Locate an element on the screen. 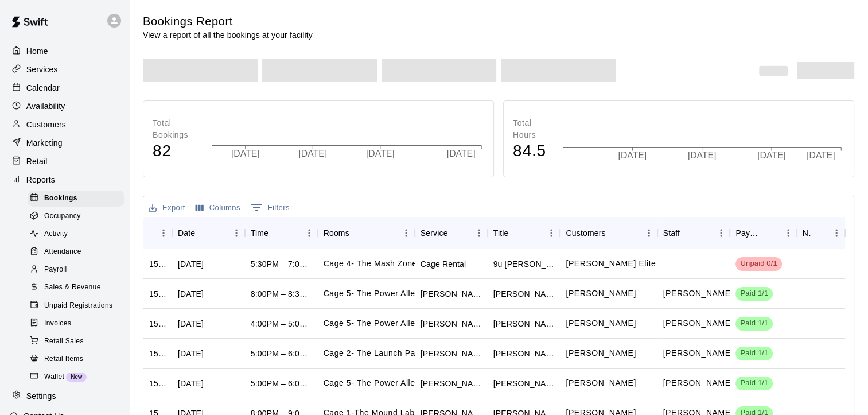 The height and width of the screenshot is (415, 868). div: ID is located at coordinates (158, 233).